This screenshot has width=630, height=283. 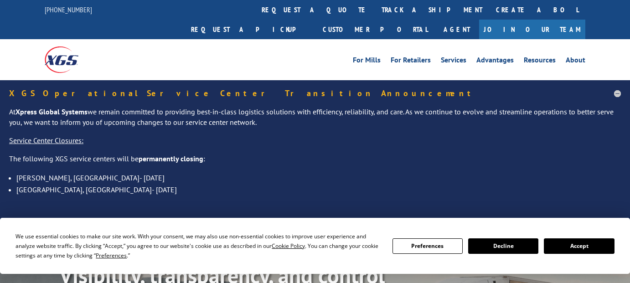 I want to click on a: Services, so click(x=453, y=62).